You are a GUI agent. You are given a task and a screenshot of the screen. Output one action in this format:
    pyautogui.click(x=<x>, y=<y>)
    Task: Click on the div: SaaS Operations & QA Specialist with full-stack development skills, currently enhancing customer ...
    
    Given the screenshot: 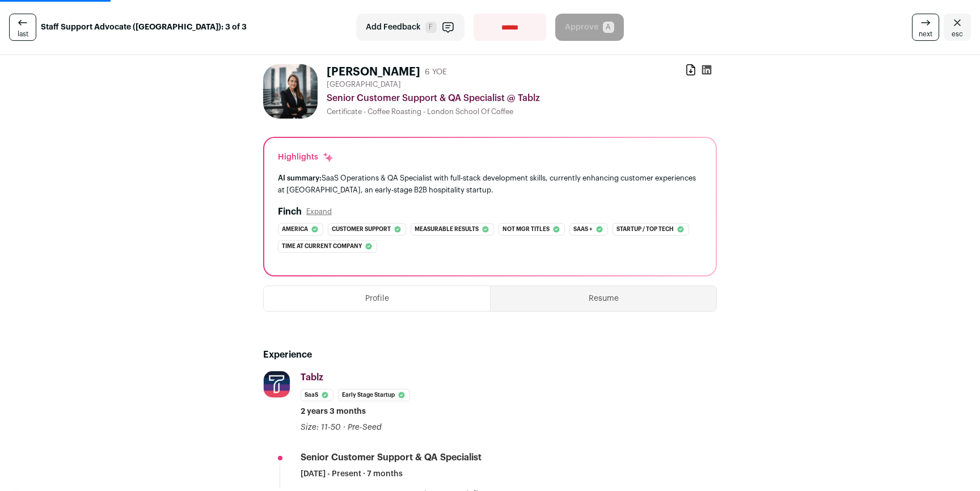 What is the action you would take?
    pyautogui.click(x=490, y=184)
    